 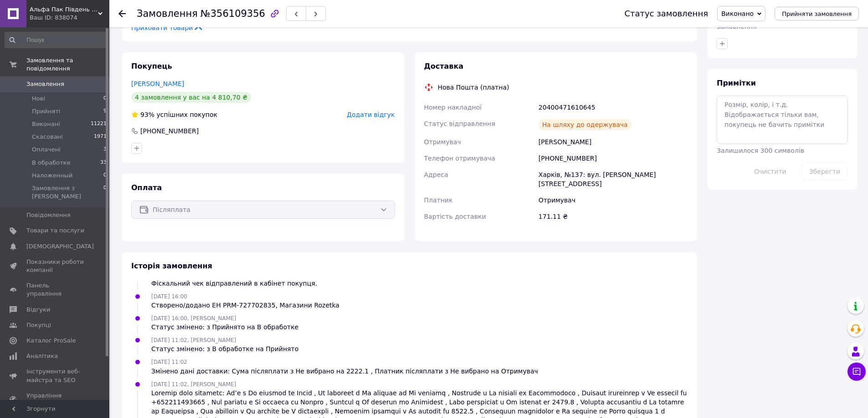 What do you see at coordinates (234, 284) in the screenshot?
I see `div: Фіскальний чек відправлений в кабінет покупця.` at bounding box center [234, 284].